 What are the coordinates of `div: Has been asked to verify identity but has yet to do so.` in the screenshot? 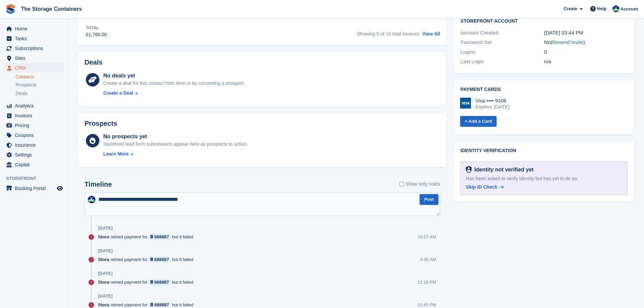 It's located at (544, 179).